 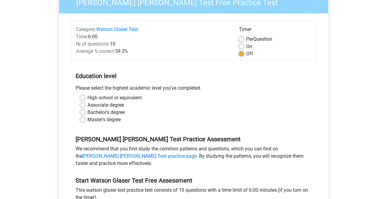 What do you see at coordinates (117, 29) in the screenshot?
I see `a: Watson Glaser Test` at bounding box center [117, 29].